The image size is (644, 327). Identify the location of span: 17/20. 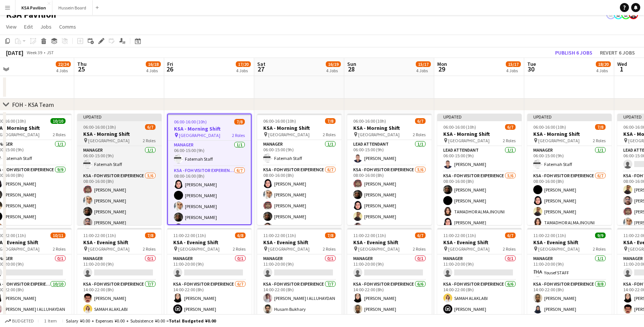
(244, 64).